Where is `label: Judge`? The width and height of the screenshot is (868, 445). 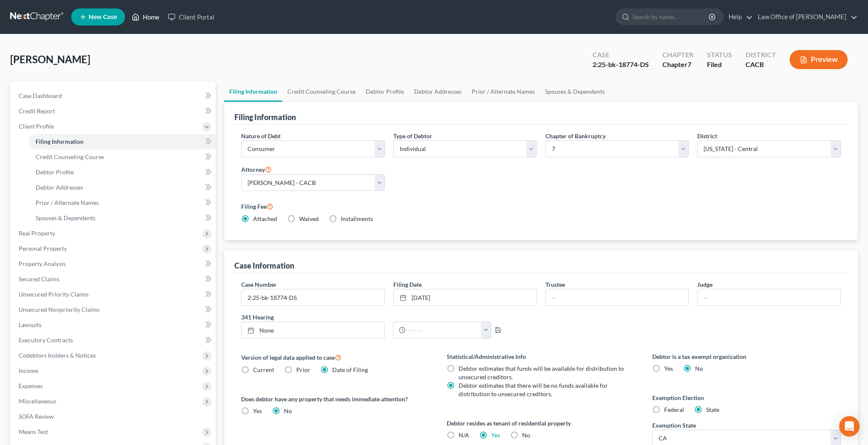 label: Judge is located at coordinates (705, 284).